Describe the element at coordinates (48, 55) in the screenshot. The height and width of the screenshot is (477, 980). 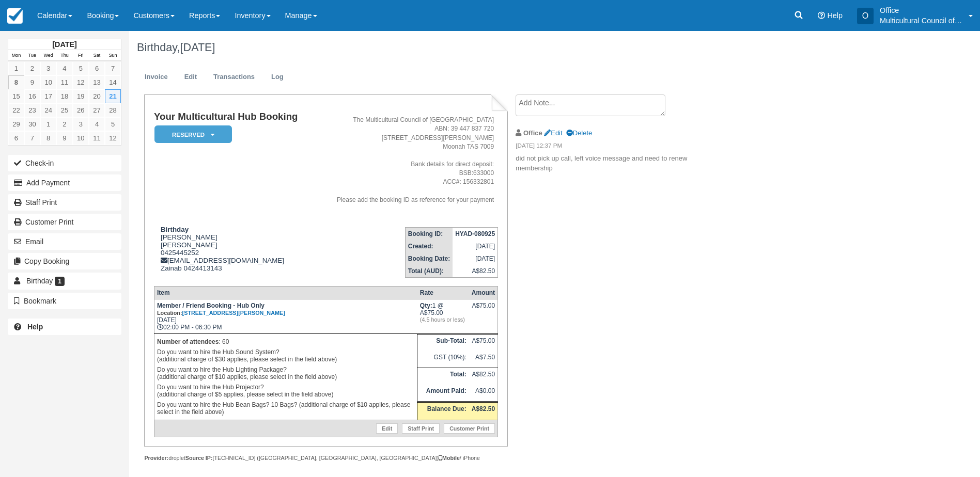
I see `th: Wed` at that location.